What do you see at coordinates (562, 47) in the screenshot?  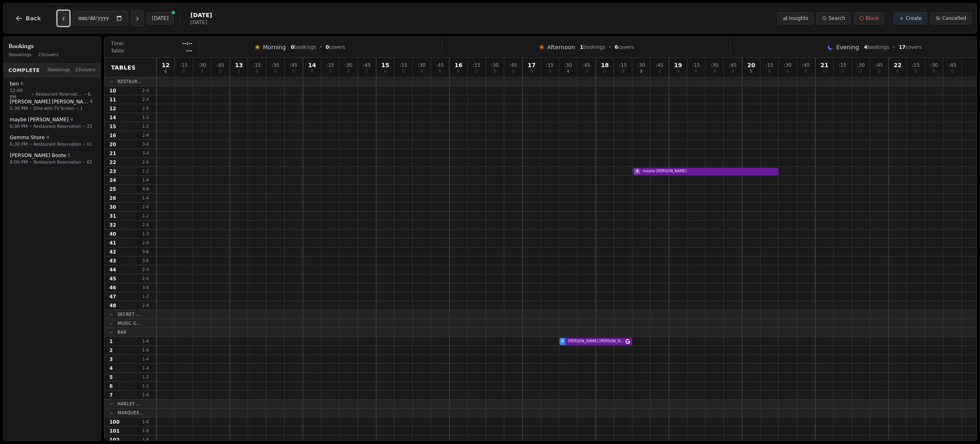 I see `span: Afternoon` at bounding box center [562, 47].